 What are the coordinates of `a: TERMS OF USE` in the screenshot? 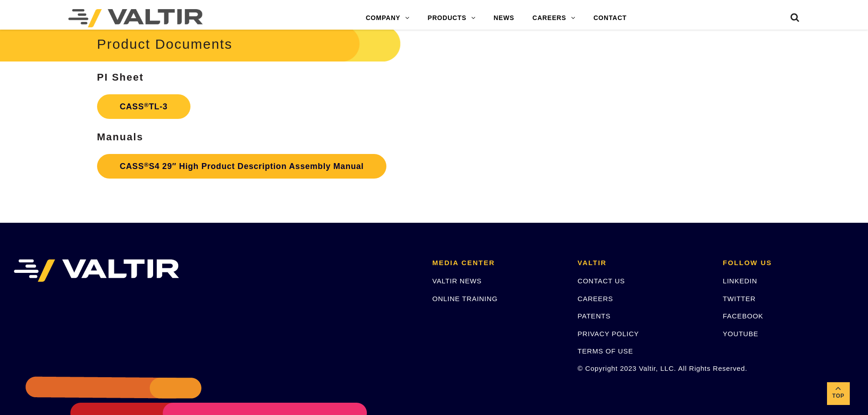 It's located at (606, 351).